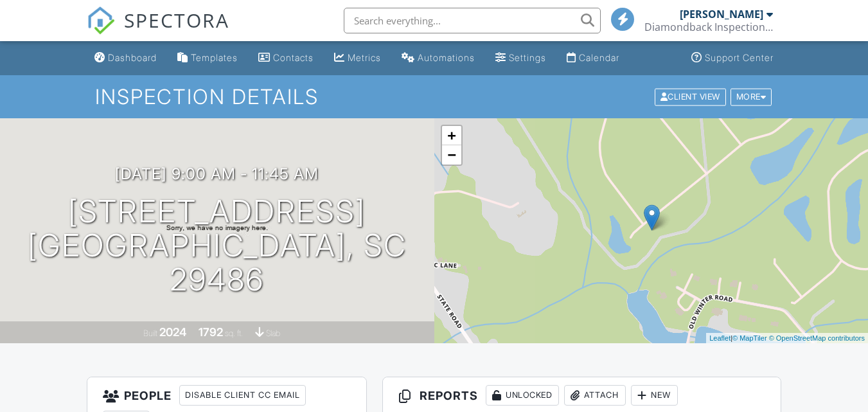 The image size is (868, 412). I want to click on div: 2024, so click(173, 332).